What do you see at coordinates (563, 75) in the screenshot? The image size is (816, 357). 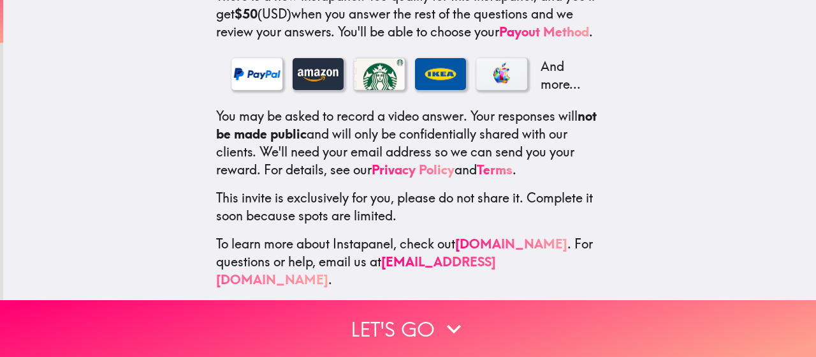 I see `p: And more...` at bounding box center [563, 75].